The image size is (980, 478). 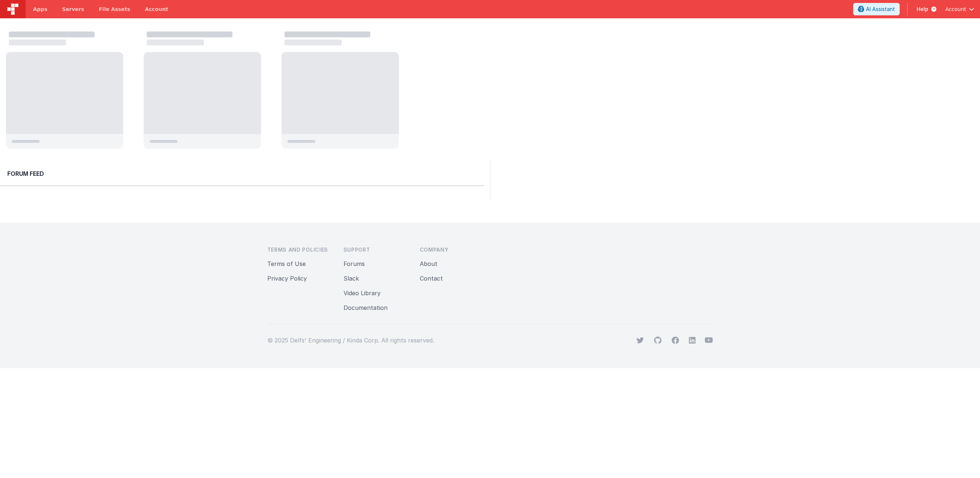 I want to click on a: Privacy Policy, so click(x=287, y=278).